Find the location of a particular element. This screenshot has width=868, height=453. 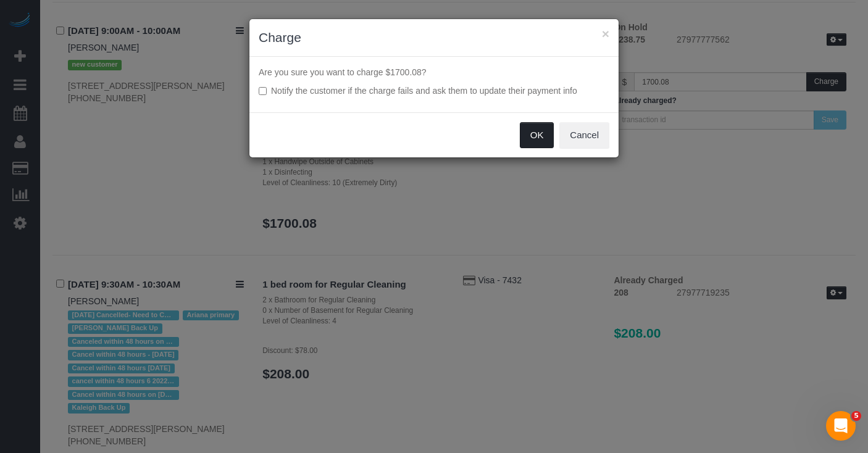

div: Are you sure you want to charge $1700.08? is located at coordinates (434, 85).